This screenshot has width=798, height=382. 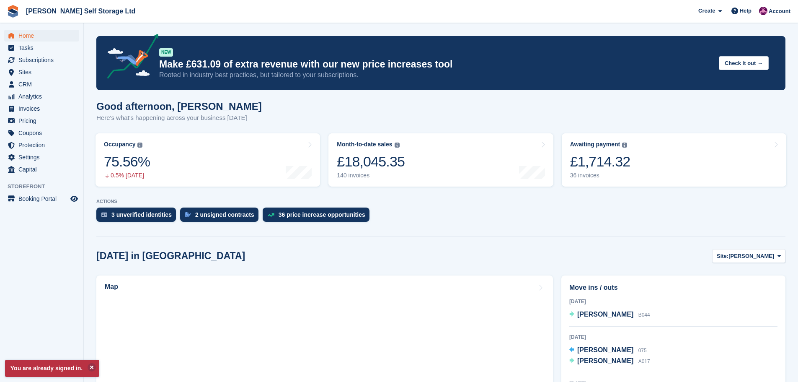 What do you see at coordinates (225, 214) in the screenshot?
I see `div: 2 unsigned contracts` at bounding box center [225, 214].